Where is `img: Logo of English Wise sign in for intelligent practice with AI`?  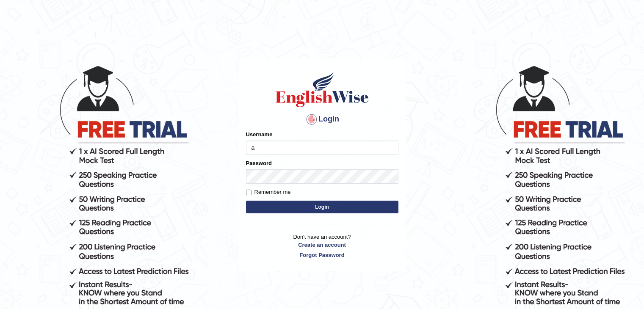
img: Logo of English Wise sign in for intelligent practice with AI is located at coordinates (322, 89).